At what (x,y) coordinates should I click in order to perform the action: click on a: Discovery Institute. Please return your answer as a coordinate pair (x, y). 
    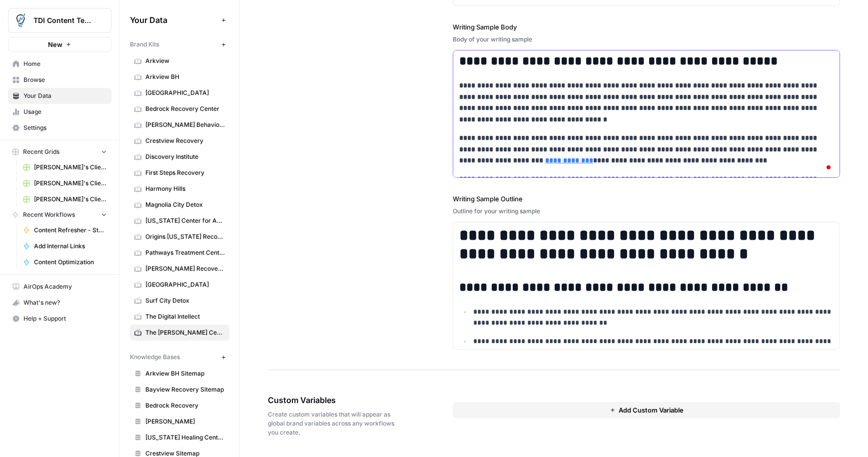
    Looking at the image, I should click on (180, 157).